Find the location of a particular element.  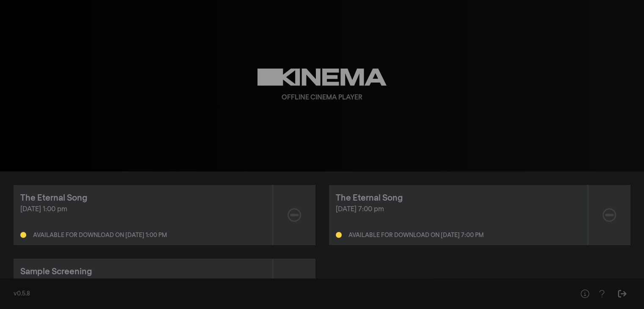

button: Sign Out is located at coordinates (622, 294).